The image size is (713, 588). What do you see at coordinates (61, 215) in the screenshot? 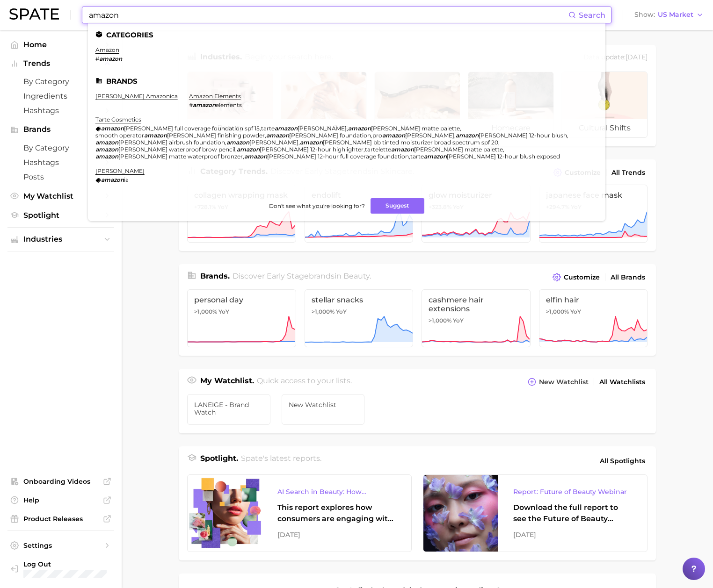
I see `a: Spotlight` at bounding box center [61, 215].